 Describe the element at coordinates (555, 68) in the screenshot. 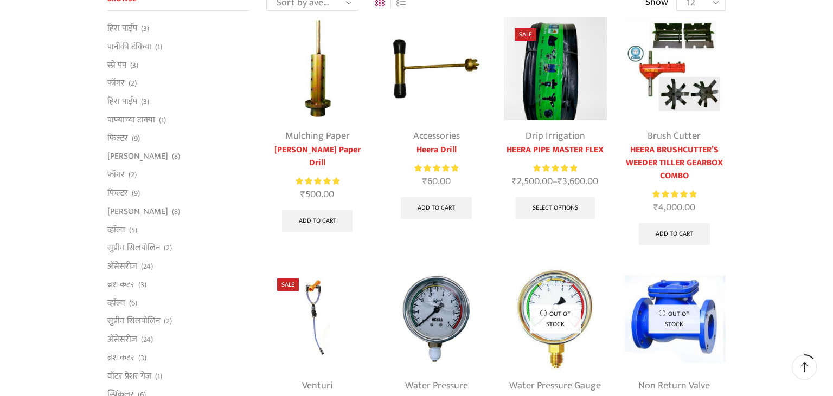

I see `img: Heera Gold Krushi Pipe Black` at that location.